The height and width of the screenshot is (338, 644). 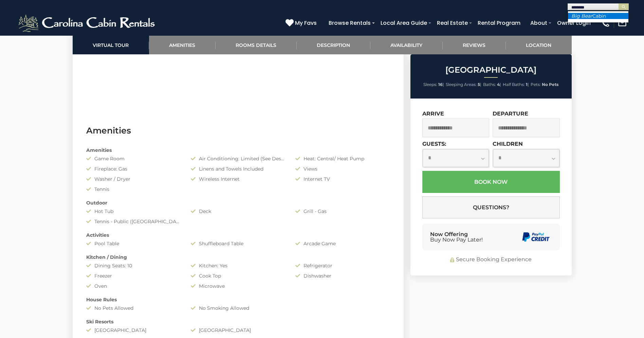 I want to click on a: Reviews, so click(x=474, y=45).